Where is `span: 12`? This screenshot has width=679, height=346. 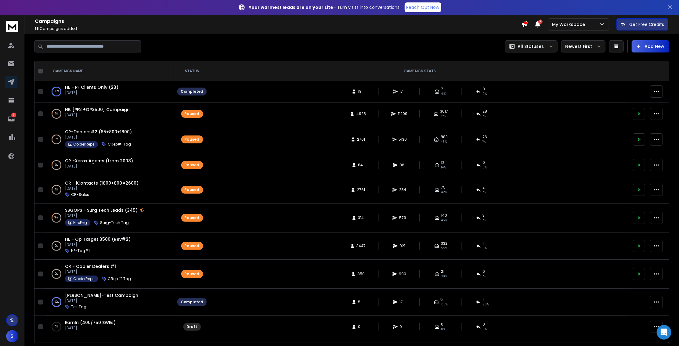 span: 12 is located at coordinates (443, 163).